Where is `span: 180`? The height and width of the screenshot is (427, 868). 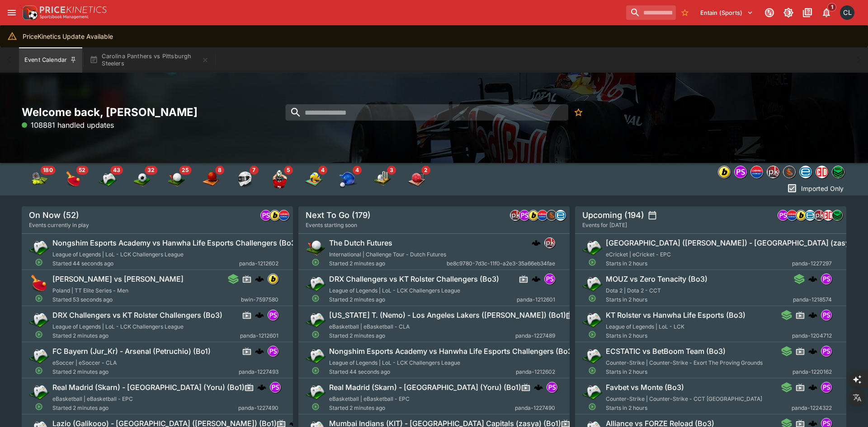
span: 180 is located at coordinates (48, 170).